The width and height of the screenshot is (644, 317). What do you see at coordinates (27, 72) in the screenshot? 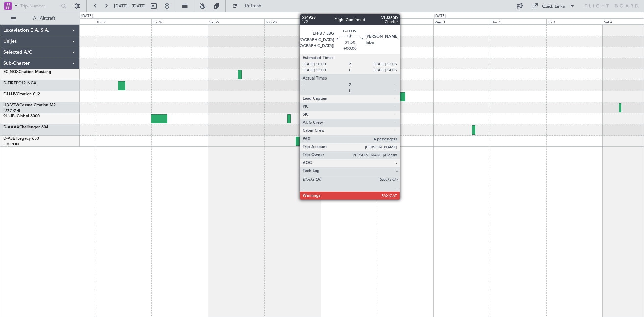
I see `a: EC-NGXCitation Mustang` at bounding box center [27, 72].